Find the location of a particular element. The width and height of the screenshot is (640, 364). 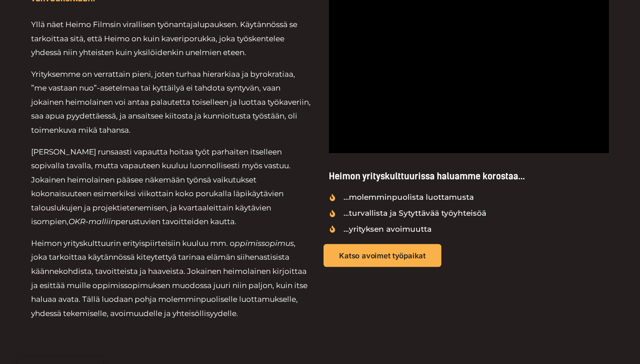

span: ...molemminpuolista luottamusta is located at coordinates (408, 198).